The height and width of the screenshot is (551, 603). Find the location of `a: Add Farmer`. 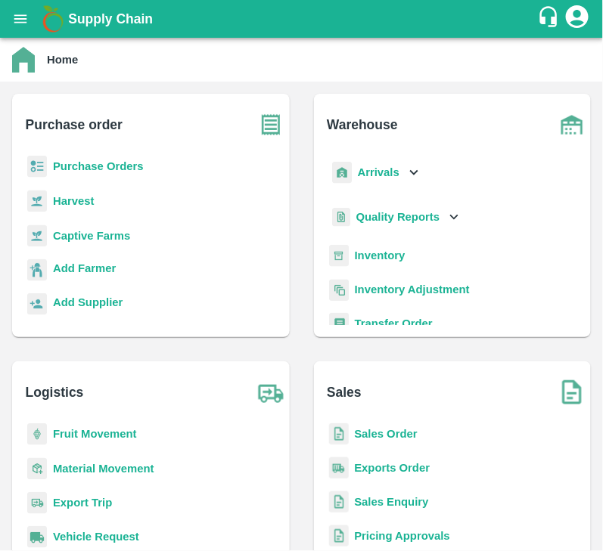

a: Add Farmer is located at coordinates (84, 270).